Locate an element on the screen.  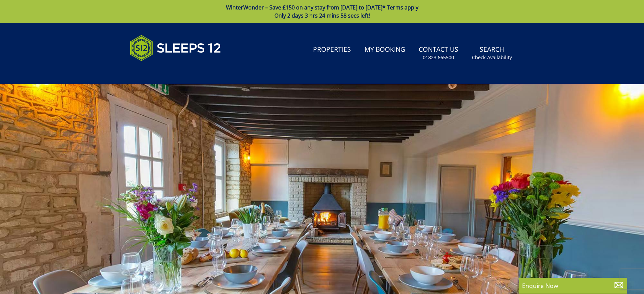
small: 01823 665500 is located at coordinates (438, 58).